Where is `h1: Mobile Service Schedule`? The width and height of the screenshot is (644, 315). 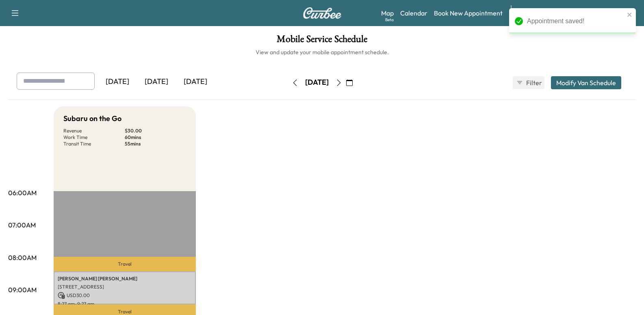
h1: Mobile Service Schedule is located at coordinates (322, 41).